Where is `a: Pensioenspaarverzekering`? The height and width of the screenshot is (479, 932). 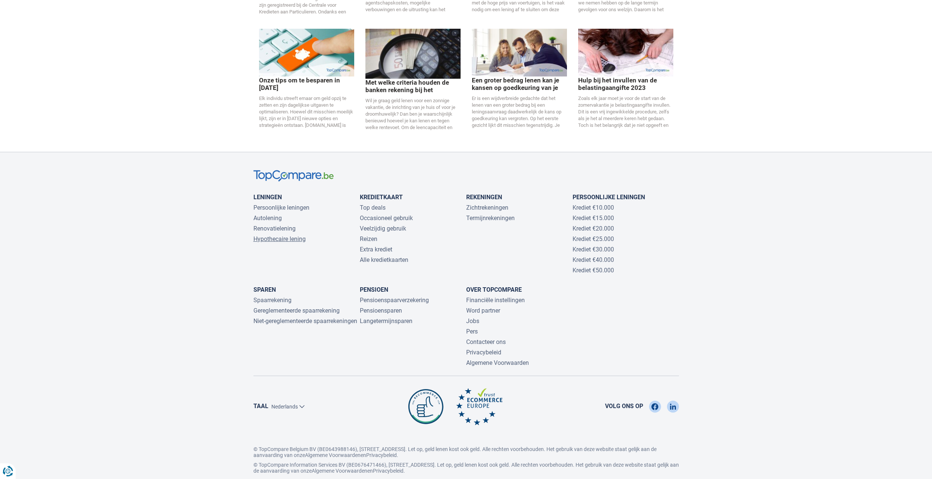
a: Pensioenspaarverzekering is located at coordinates (394, 300).